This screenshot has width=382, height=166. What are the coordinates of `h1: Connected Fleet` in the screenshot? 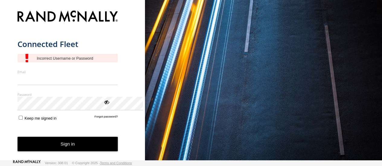 It's located at (68, 44).